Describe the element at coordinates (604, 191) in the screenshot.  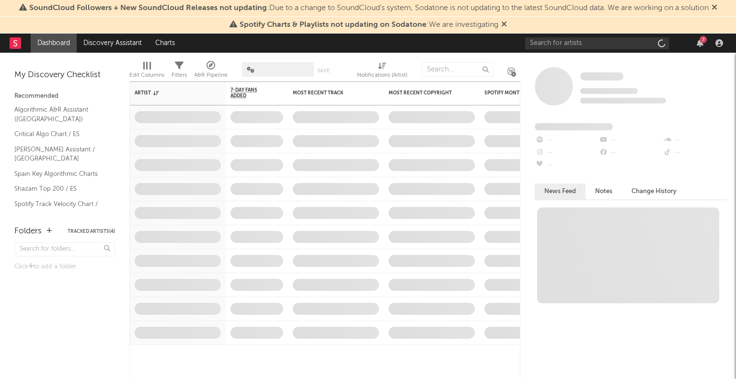
I see `button: Notes` at that location.